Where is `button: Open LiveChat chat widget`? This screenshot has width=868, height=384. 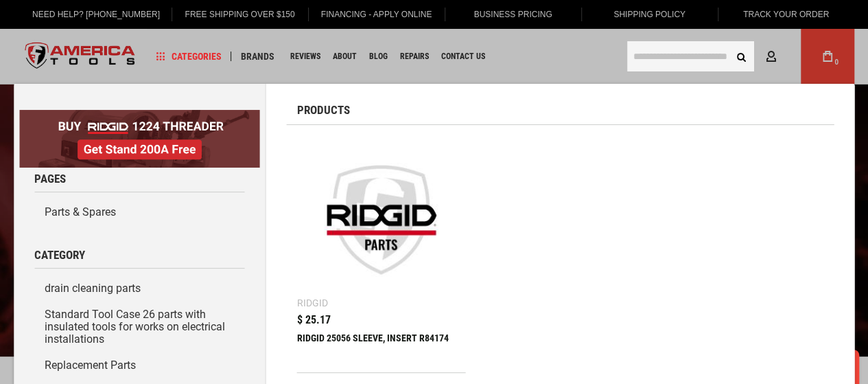 button: Open LiveChat chat widget is located at coordinates (166, 26).